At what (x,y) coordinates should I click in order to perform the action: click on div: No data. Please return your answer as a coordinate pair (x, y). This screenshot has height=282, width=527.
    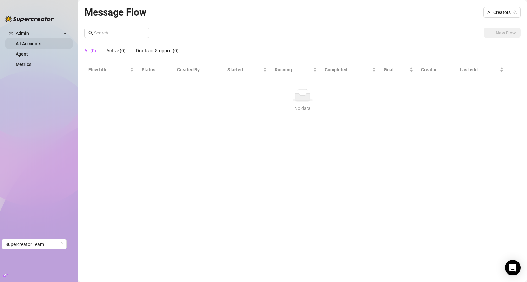
    Looking at the image, I should click on (302, 108).